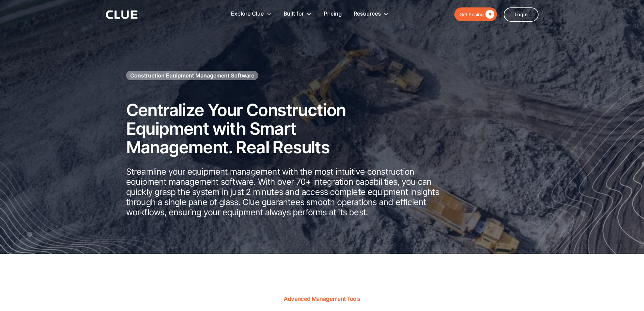  What do you see at coordinates (333, 14) in the screenshot?
I see `a: Pricing` at bounding box center [333, 14].